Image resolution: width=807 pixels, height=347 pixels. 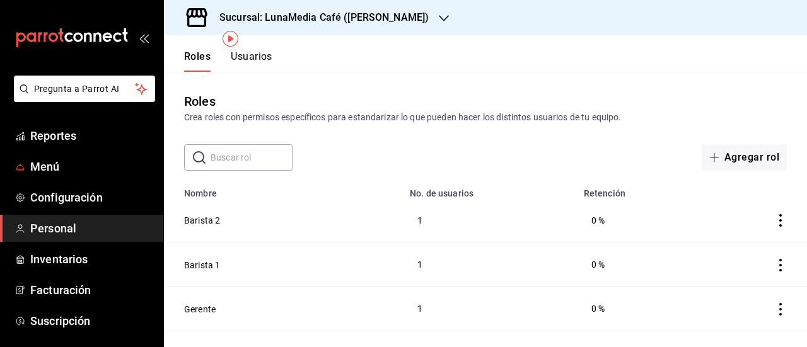 I want to click on div: Roles, so click(x=200, y=101).